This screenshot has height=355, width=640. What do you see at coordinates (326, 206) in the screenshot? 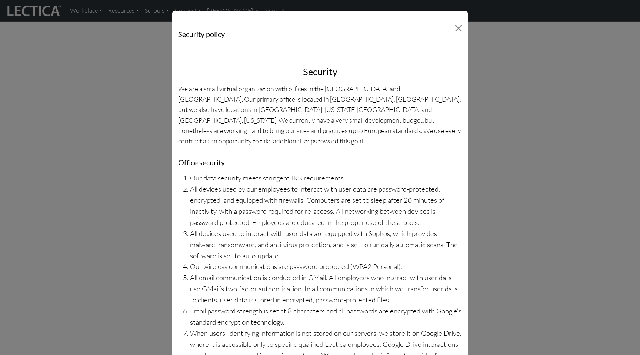
I see `li: All devices used by our employees to interact with user data are password-protected, encrypted, a...` at bounding box center [326, 206].